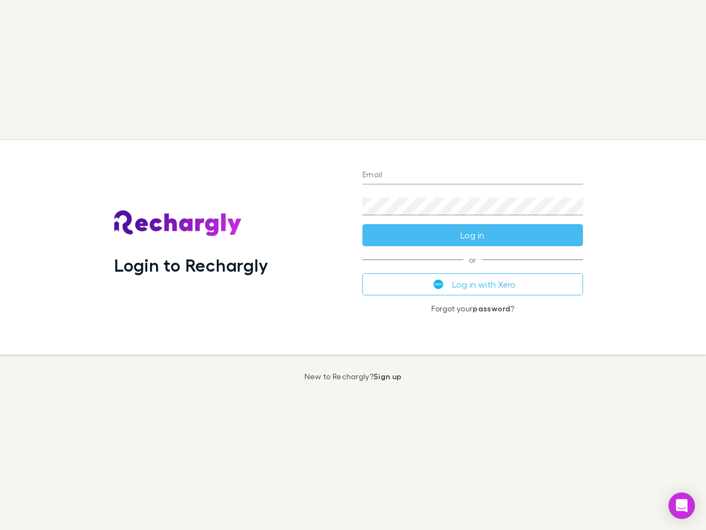 This screenshot has height=530, width=706. What do you see at coordinates (492, 308) in the screenshot?
I see `a: password` at bounding box center [492, 308].